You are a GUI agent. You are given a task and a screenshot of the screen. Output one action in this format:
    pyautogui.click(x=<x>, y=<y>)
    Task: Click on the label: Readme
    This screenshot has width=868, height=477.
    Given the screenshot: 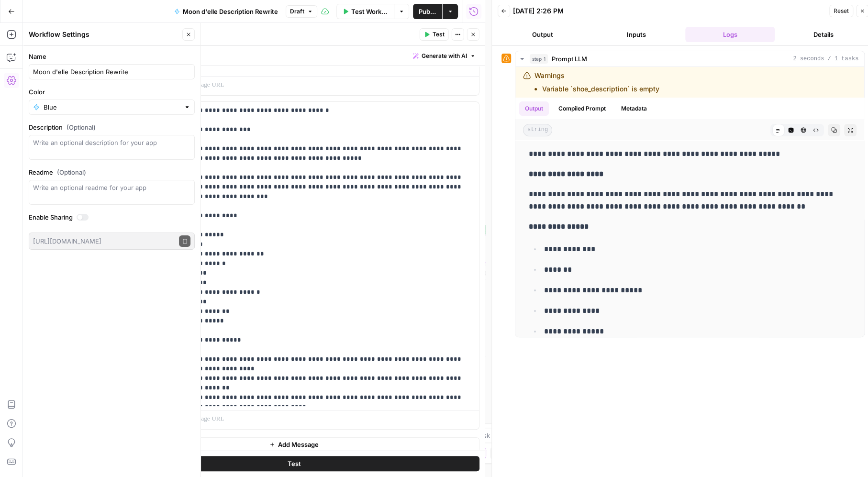 What is the action you would take?
    pyautogui.click(x=111, y=172)
    